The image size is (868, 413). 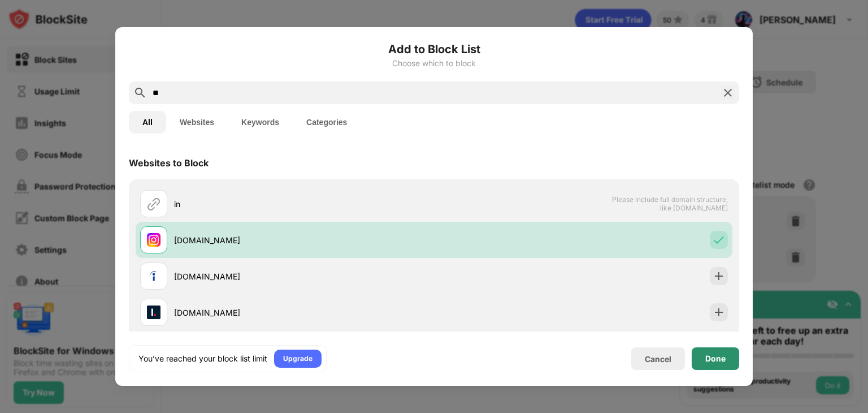 I want to click on img: url.svg, so click(x=154, y=204).